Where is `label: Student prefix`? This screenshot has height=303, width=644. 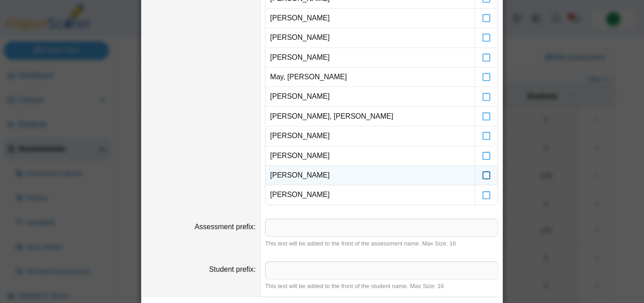 label: Student prefix is located at coordinates (232, 269).